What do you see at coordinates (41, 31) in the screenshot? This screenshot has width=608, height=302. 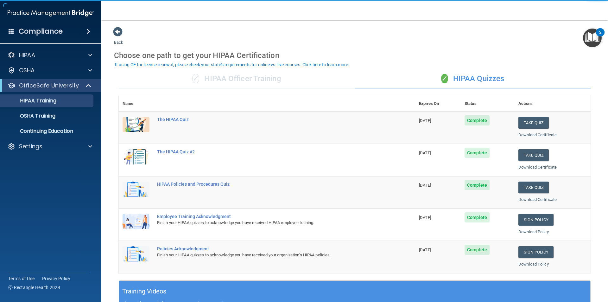 I see `h4: Compliance` at bounding box center [41, 31].